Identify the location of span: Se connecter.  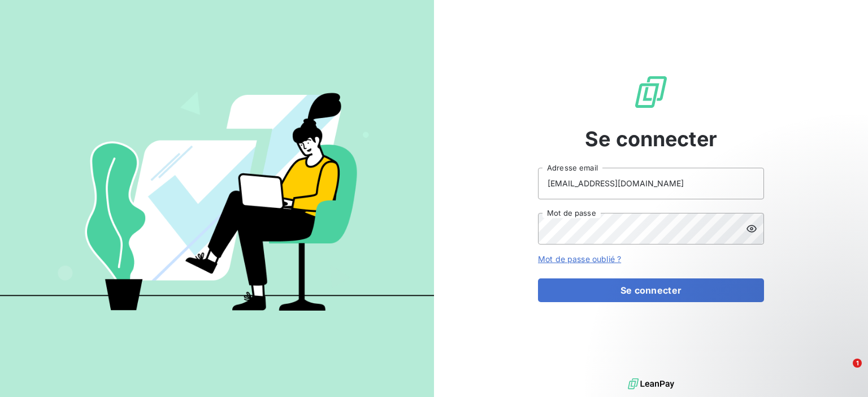
(651, 139).